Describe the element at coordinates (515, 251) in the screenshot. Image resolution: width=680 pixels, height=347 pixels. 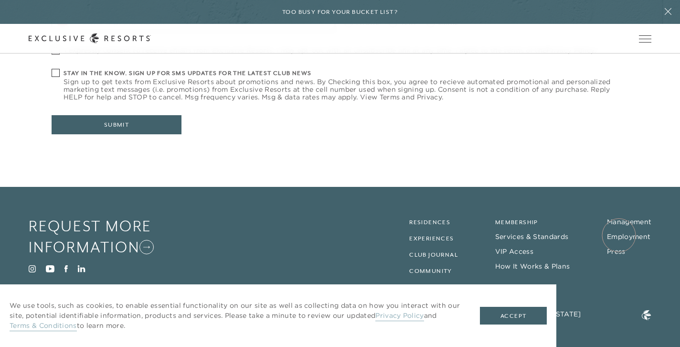
I see `a: VIP Access` at that location.